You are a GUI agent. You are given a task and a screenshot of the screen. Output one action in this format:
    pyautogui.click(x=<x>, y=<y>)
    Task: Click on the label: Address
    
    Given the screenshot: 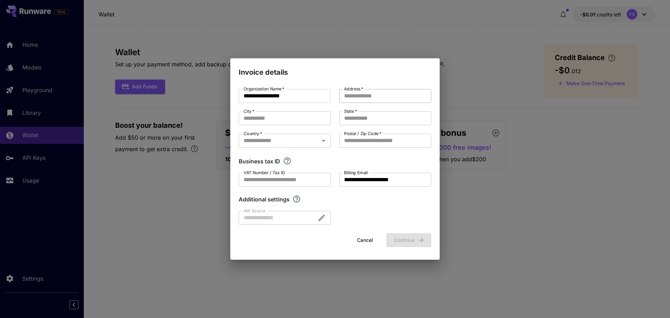 What is the action you would take?
    pyautogui.click(x=353, y=89)
    